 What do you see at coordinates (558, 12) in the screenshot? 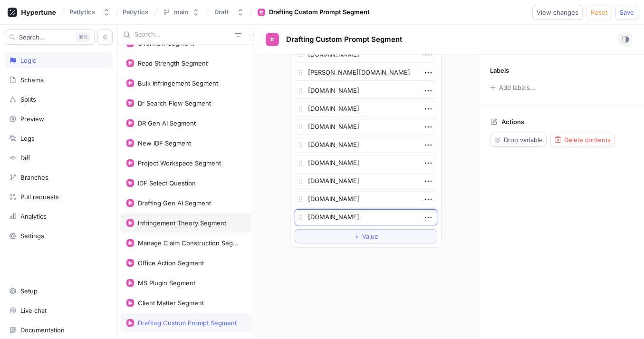
I see `button: View changes` at bounding box center [558, 12].